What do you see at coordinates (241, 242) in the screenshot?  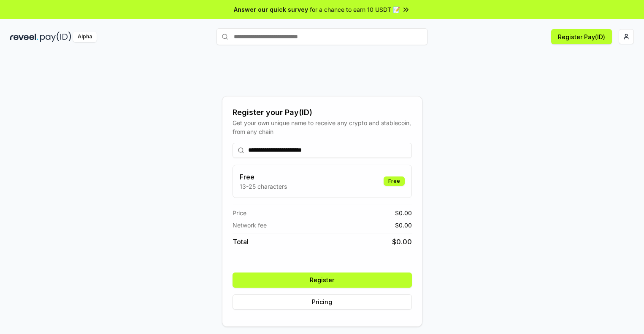 I see `span: Total` at bounding box center [241, 242].